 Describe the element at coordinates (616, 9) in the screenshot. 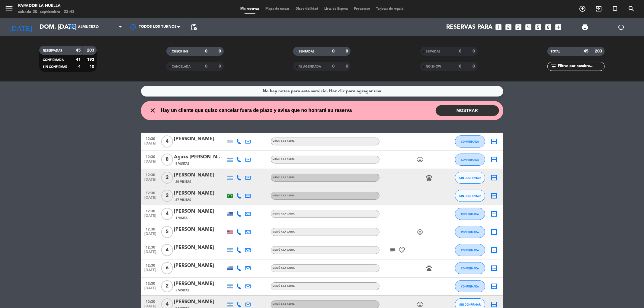

I see `i: turned_in_not` at that location.